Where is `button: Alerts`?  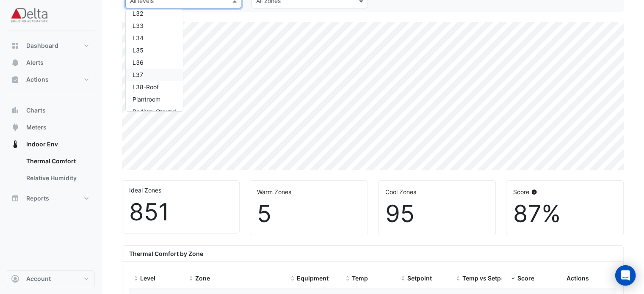 button: Alerts is located at coordinates (51, 63).